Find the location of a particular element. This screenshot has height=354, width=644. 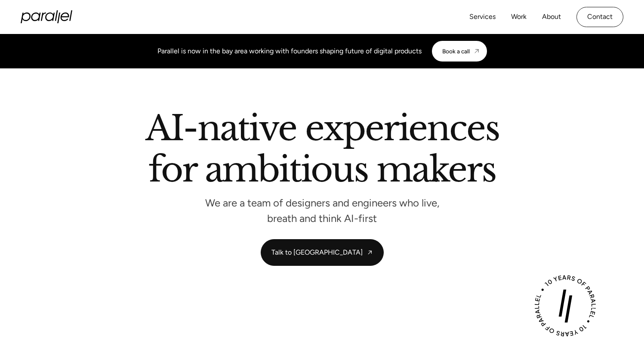

div: Parallel is now in the bay area working with founders shaping future of digital products is located at coordinates (289, 51).